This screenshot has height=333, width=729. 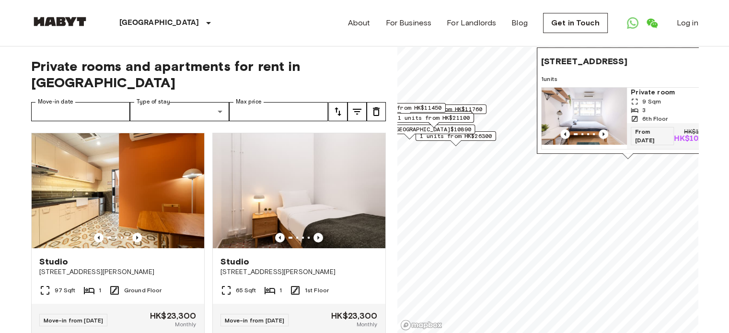 I want to click on span: 4 units from HK$10500, so click(x=432, y=116).